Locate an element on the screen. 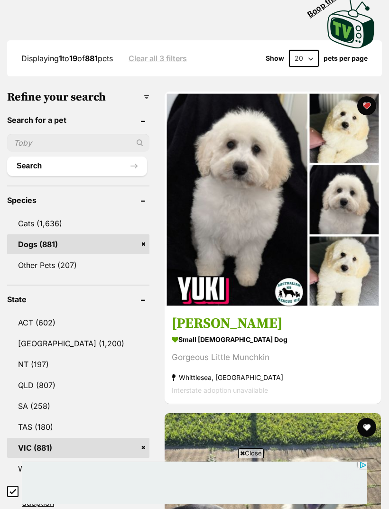 This screenshot has height=509, width=389. div: Gorgeous Little Munchkin is located at coordinates (273, 358).